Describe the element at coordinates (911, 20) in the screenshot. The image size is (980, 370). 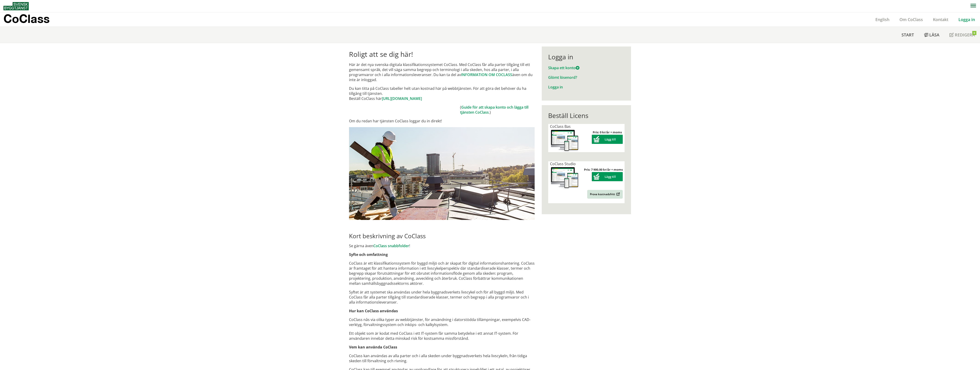
I see `a: Om CoClass` at that location.